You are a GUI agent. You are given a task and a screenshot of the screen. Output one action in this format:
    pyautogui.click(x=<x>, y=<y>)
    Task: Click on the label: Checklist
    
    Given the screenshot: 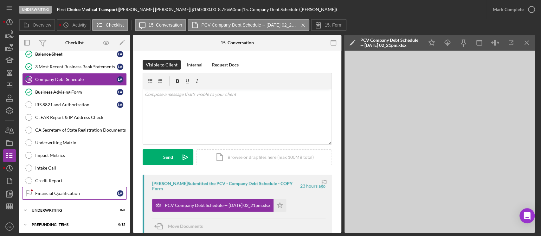 What is the action you would take?
    pyautogui.click(x=115, y=25)
    